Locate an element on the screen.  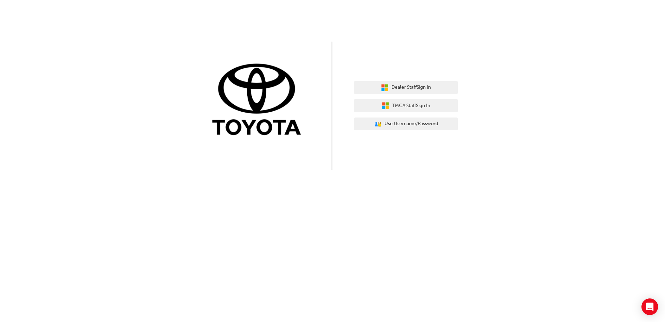
img: Trak is located at coordinates (259, 100).